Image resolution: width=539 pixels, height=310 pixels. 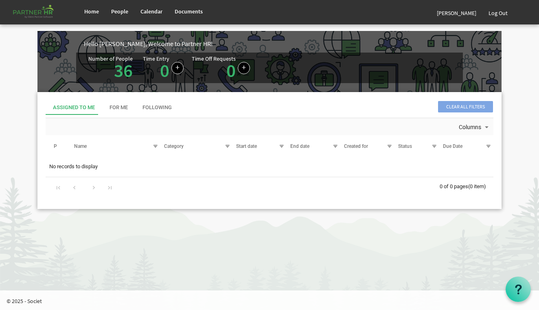 I want to click on div: Number of time entries, so click(x=167, y=68).